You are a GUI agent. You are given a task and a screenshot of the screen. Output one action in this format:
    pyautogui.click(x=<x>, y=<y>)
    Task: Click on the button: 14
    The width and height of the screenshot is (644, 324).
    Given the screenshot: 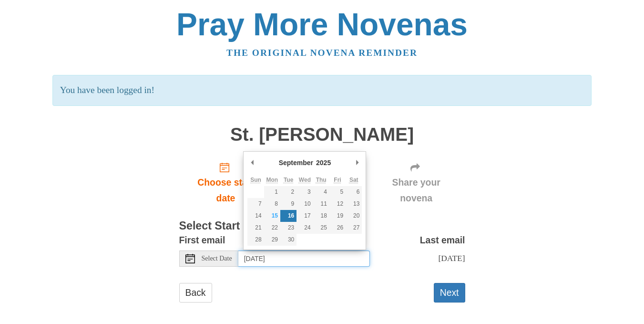 What is the action you would take?
    pyautogui.click(x=256, y=216)
    